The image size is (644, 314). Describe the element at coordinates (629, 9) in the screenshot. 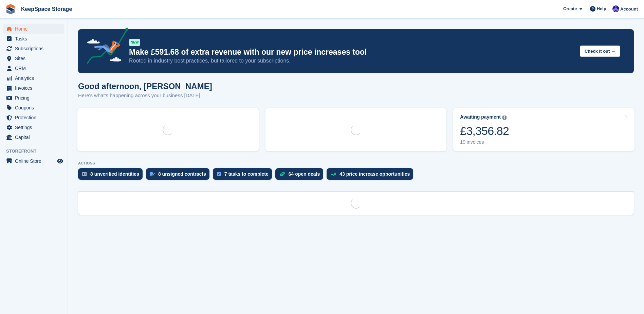

I see `span: Account` at that location.